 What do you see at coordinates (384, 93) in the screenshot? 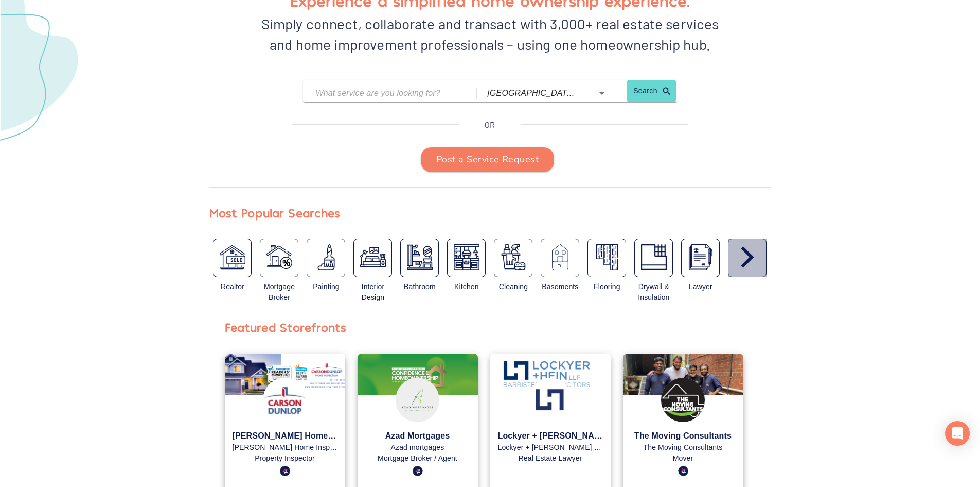
I see `input: What service are you looking for?` at bounding box center [384, 93].